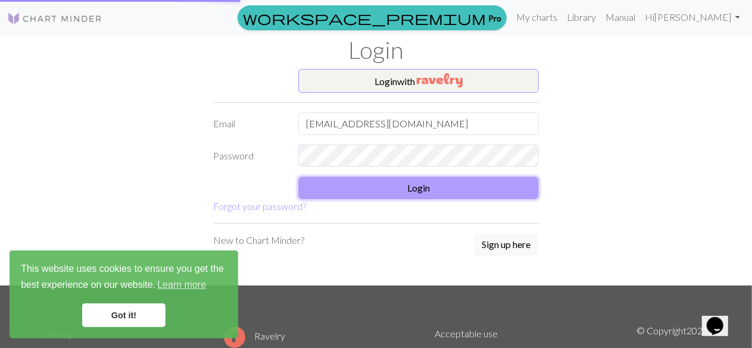 This screenshot has width=752, height=348. What do you see at coordinates (620, 17) in the screenshot?
I see `a: Manual` at bounding box center [620, 17].